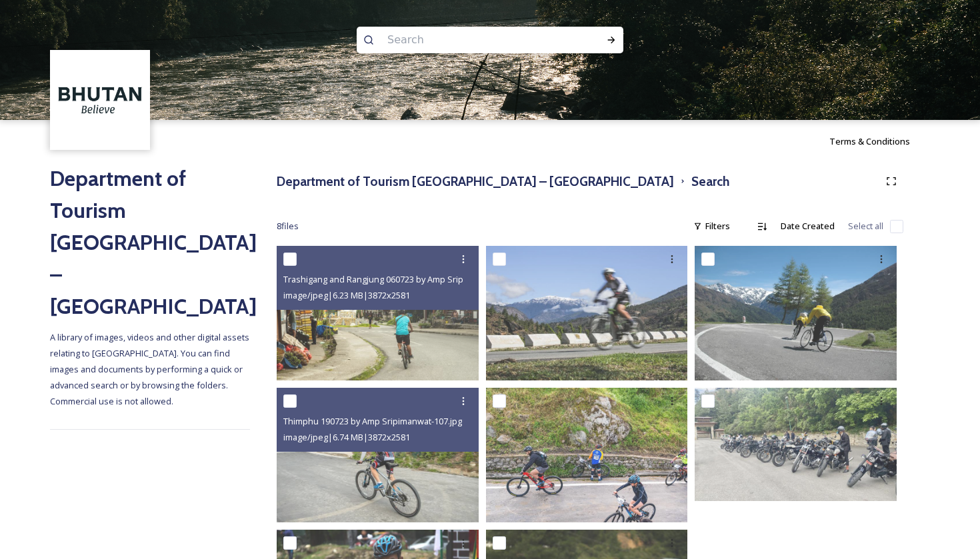 This screenshot has width=980, height=559. Describe the element at coordinates (587, 313) in the screenshot. I see `img: Cycling in Bhutan` at that location.